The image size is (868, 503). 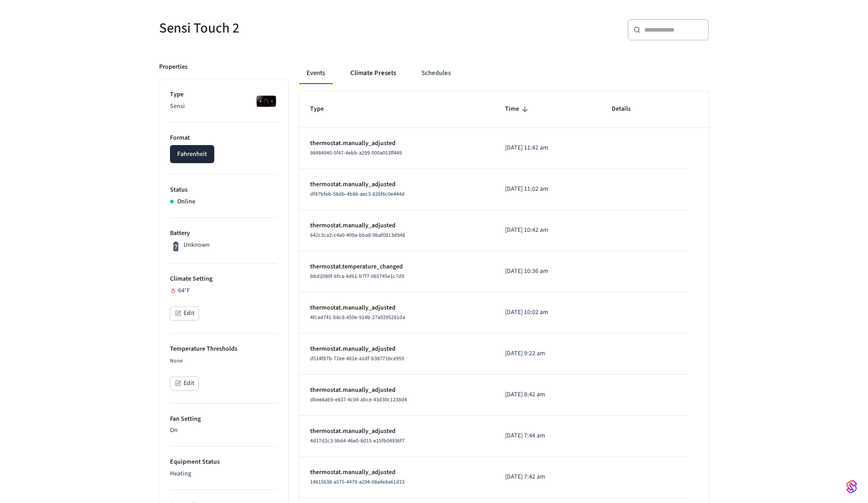 I want to click on span: dbee8ab9-e837-4c04-abce-43d30c1238d4, so click(x=359, y=400).